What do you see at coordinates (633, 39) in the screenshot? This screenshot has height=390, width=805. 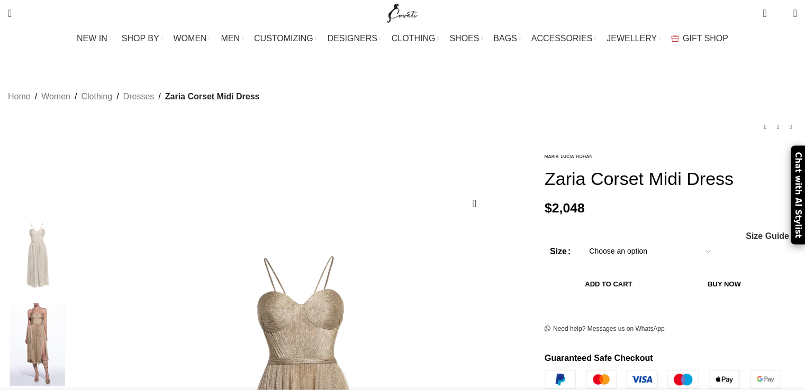 I see `a: JEWELLERY` at bounding box center [633, 39].